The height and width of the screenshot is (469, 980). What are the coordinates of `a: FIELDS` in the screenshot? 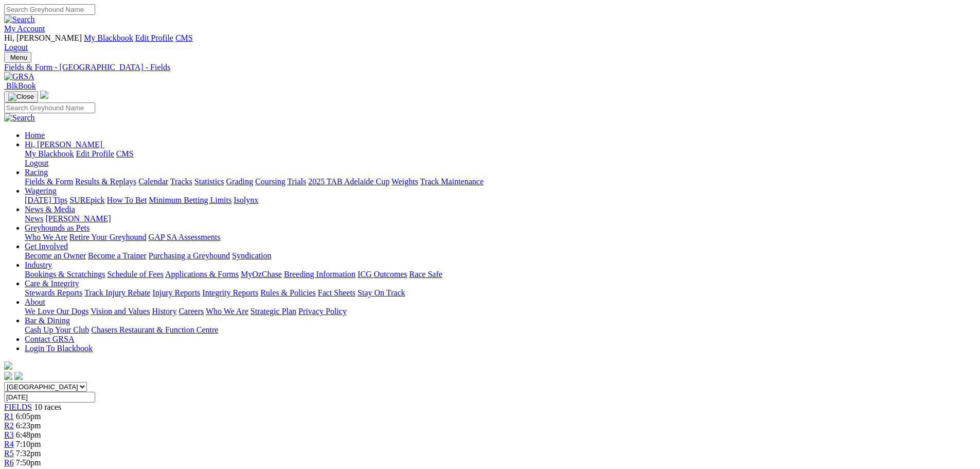 It's located at (18, 407).